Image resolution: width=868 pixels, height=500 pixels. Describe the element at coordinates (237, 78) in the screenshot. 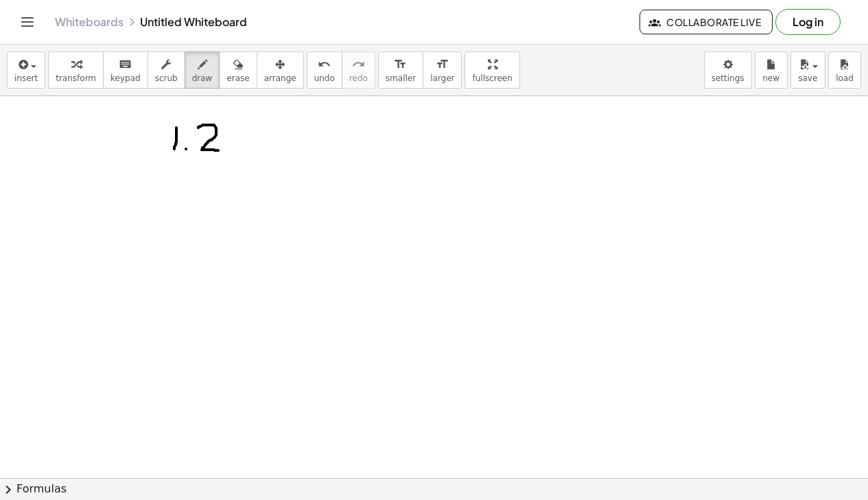

I see `span: erase` at that location.